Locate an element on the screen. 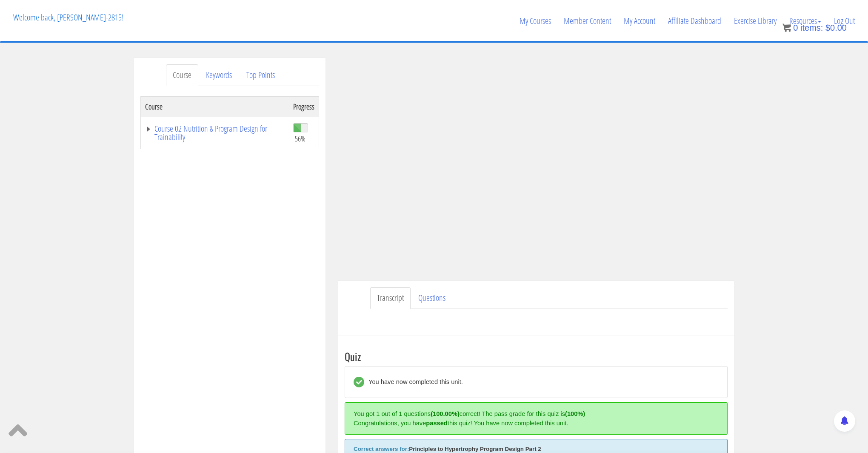  a: Log Out is located at coordinates (844, 21).